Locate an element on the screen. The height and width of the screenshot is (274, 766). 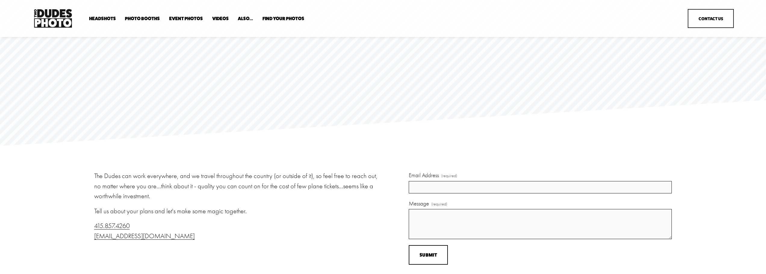
p: Tell us about your plans and let's make some magic together. is located at coordinates (238, 212).